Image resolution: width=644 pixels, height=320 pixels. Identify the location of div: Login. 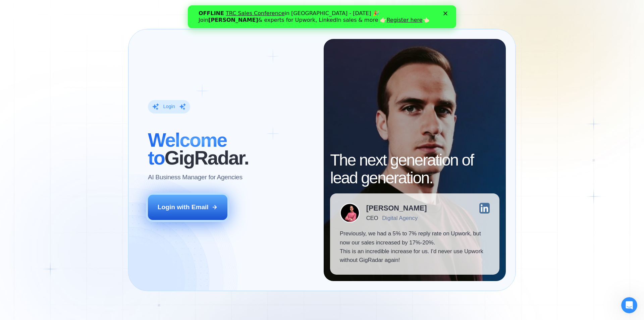
(168, 107).